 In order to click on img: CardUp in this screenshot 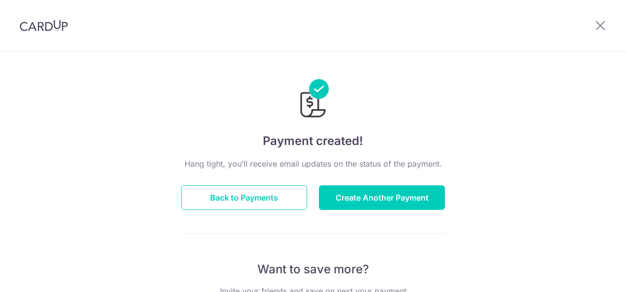, I will do `click(44, 26)`.